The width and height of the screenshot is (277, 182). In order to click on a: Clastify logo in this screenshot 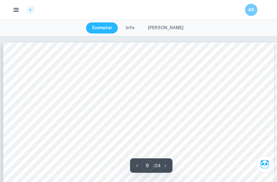, I will do `click(29, 10)`.